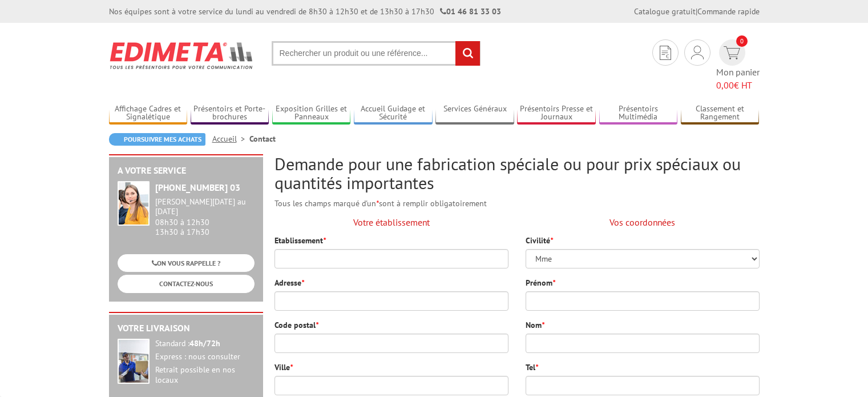  Describe the element at coordinates (205, 343) in the screenshot. I see `strong: 48h/72h` at that location.